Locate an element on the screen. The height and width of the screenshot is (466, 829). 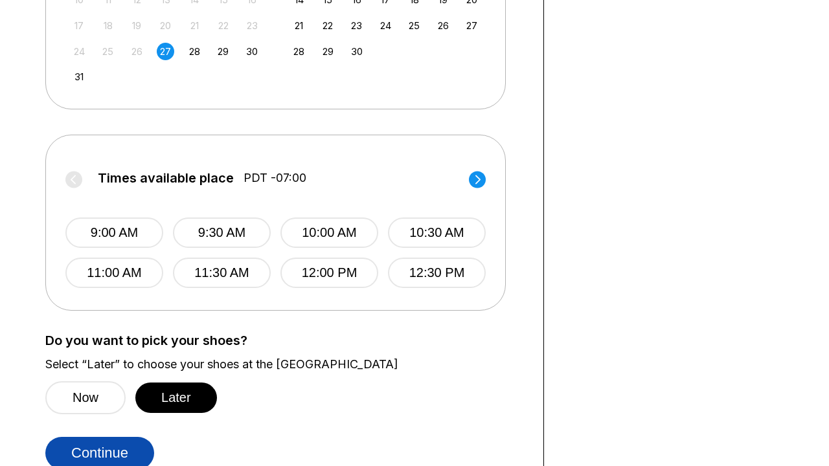
div: Not available Monday, August 18th, 2025 is located at coordinates (108, 25).